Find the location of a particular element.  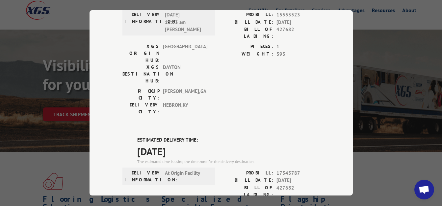

label: PICKUP CITY: is located at coordinates (141, 95).